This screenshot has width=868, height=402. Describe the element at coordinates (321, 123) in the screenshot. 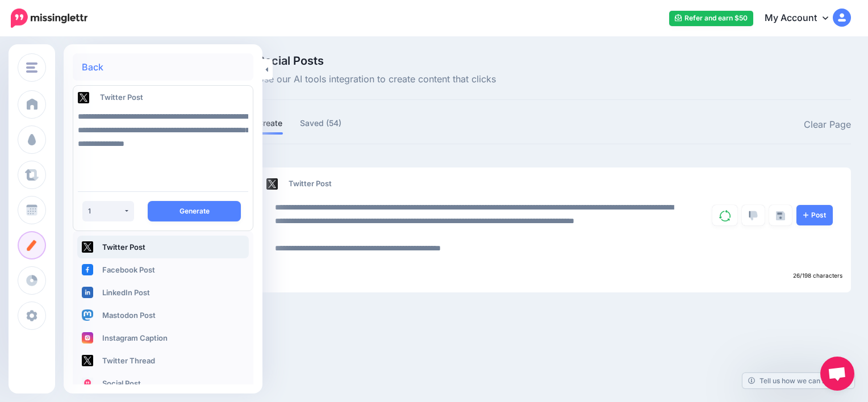

I see `a: Saved (54)` at that location.